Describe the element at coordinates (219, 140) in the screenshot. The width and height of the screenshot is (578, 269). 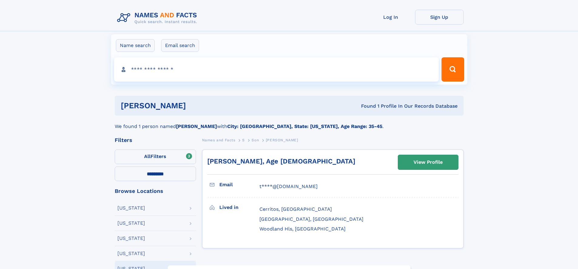
I see `a: Names and Facts` at that location.